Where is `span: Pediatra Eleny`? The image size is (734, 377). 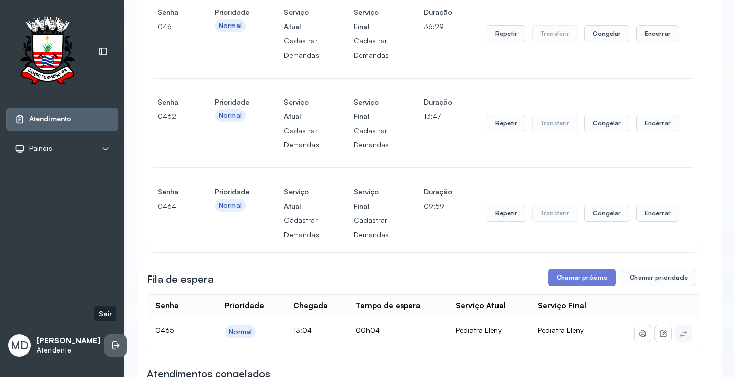 span: Pediatra Eleny is located at coordinates (561, 329).